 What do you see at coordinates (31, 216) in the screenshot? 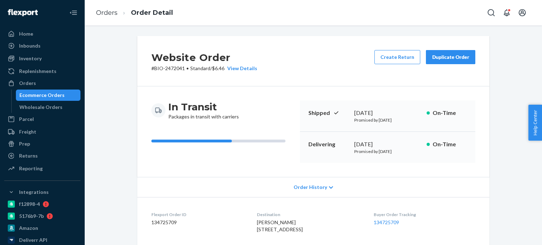
I see `div: 5176b9-7b` at bounding box center [31, 216].